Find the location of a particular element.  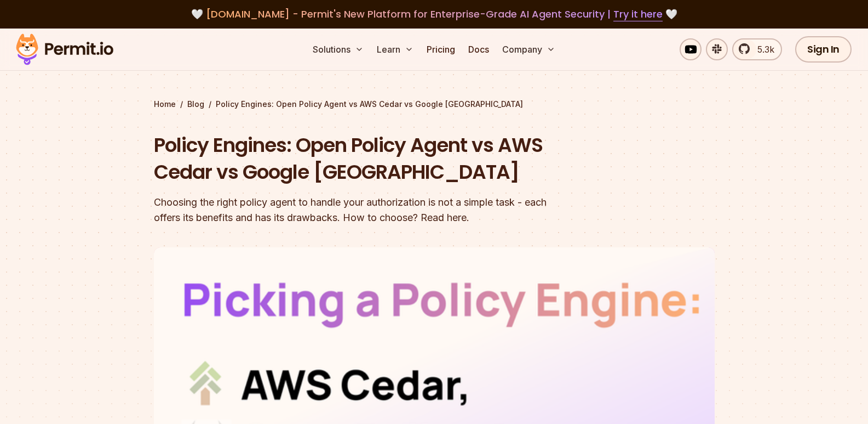

a: Docs is located at coordinates (479, 49).